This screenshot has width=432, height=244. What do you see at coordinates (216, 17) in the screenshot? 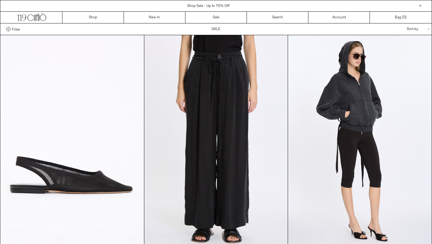
I see `a: Sale` at bounding box center [216, 17].